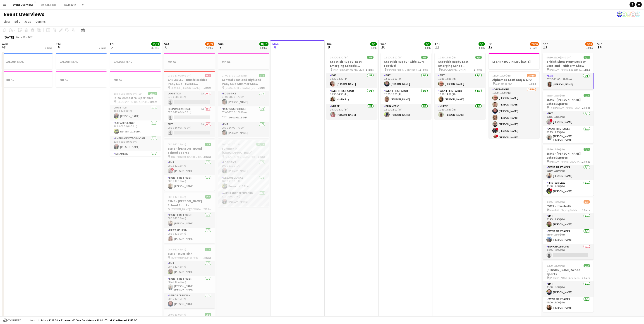  Describe the element at coordinates (264, 48) in the screenshot. I see `div: 3 Jobs` at that location.